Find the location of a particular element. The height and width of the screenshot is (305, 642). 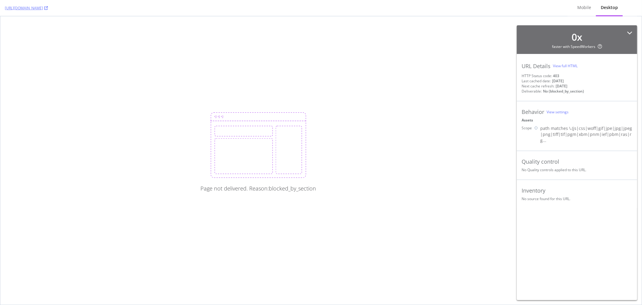

div: 0 x is located at coordinates (577, 37).